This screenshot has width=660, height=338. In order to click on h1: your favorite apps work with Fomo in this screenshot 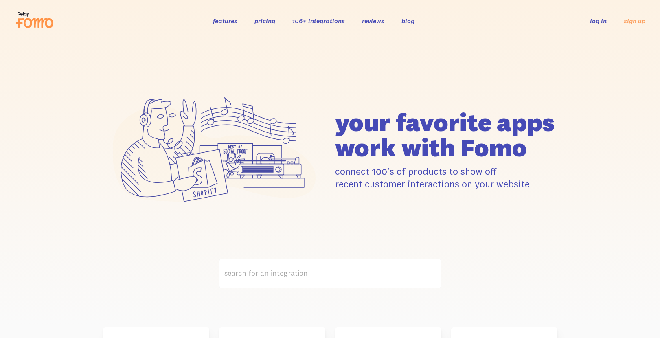, I will do `click(446, 135)`.